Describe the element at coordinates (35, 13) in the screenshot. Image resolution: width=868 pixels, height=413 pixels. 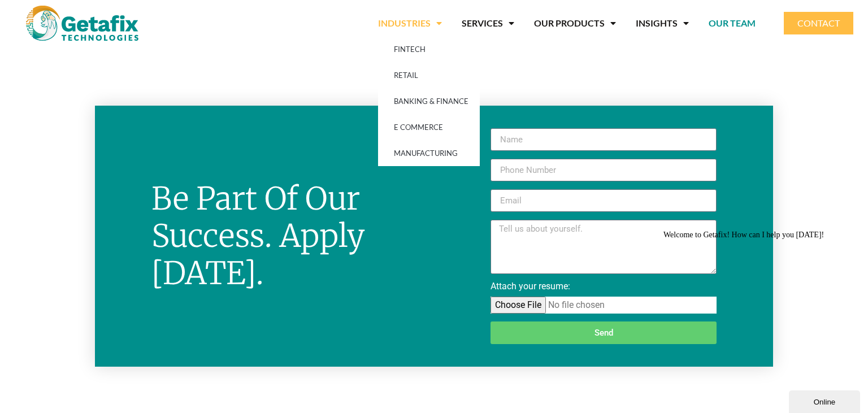
I see `div: Online` at that location.